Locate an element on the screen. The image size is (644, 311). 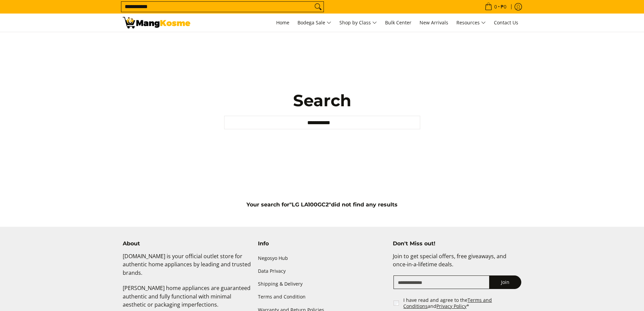
span: Bodega Sale is located at coordinates (314, 23).